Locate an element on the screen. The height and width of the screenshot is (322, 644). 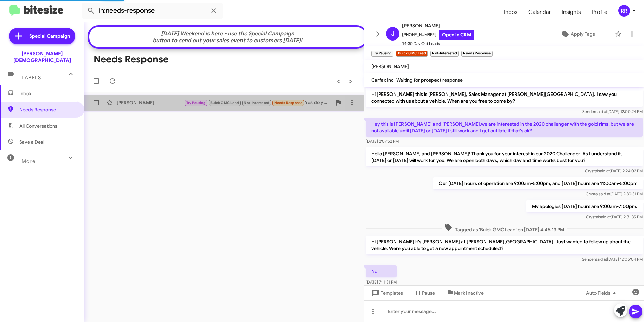
span: Not-Interested is located at coordinates (257, 103).